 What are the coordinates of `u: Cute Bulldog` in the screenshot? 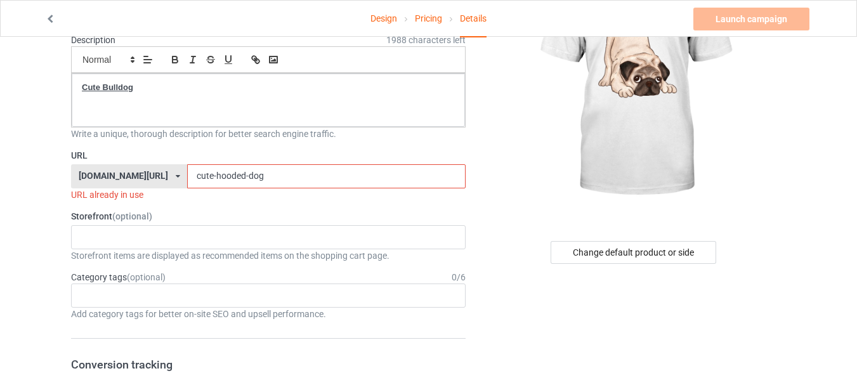 It's located at (107, 87).